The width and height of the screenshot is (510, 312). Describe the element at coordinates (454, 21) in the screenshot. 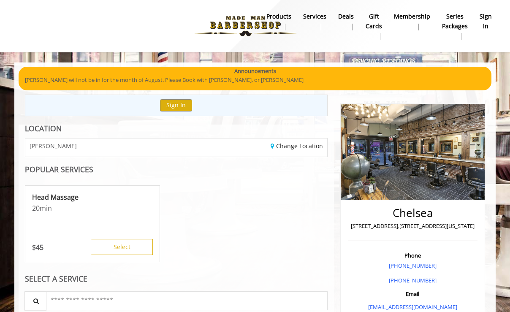

I see `b: Series packages` at that location.